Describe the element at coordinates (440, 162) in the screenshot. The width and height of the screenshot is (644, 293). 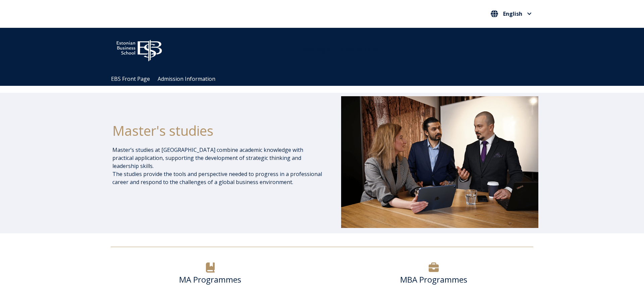
I see `img: DSC_1073` at that location.